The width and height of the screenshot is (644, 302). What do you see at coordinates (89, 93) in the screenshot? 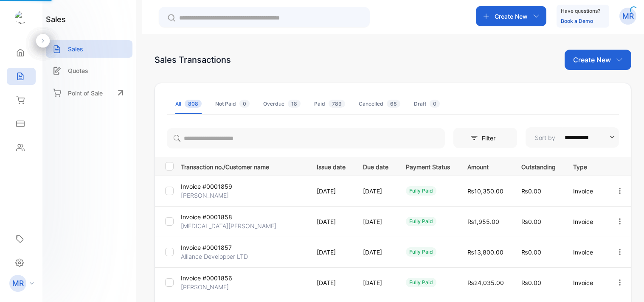
I see `a: Point of Sale` at bounding box center [89, 93].